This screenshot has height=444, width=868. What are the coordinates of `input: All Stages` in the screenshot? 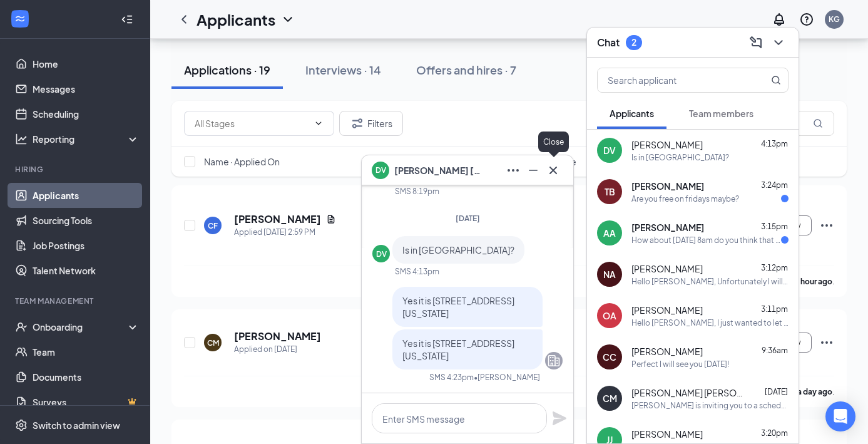 It's located at (251, 123).